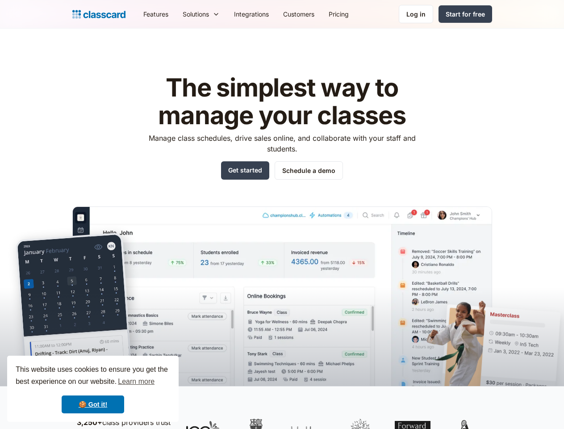 The width and height of the screenshot is (564, 429). Describe the element at coordinates (99, 14) in the screenshot. I see `a: home` at that location.